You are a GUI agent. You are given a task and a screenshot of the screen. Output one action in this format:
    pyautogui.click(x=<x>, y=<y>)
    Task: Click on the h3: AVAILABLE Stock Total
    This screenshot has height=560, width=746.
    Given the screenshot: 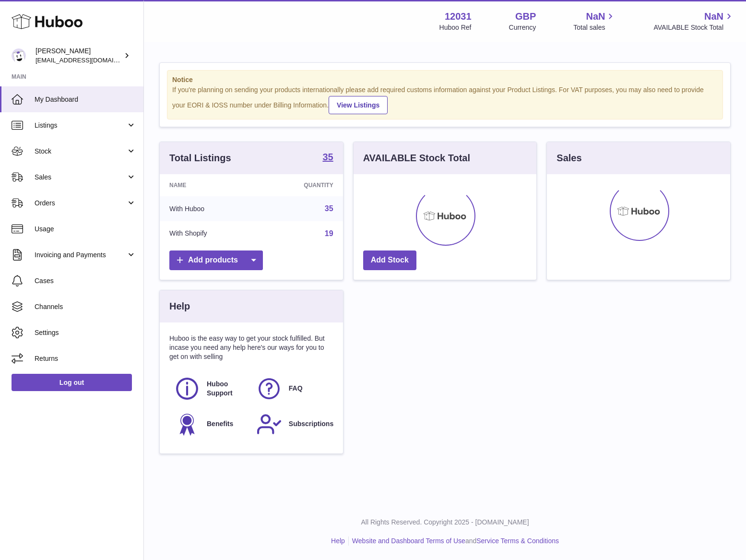 What is the action you would take?
    pyautogui.click(x=416, y=158)
    